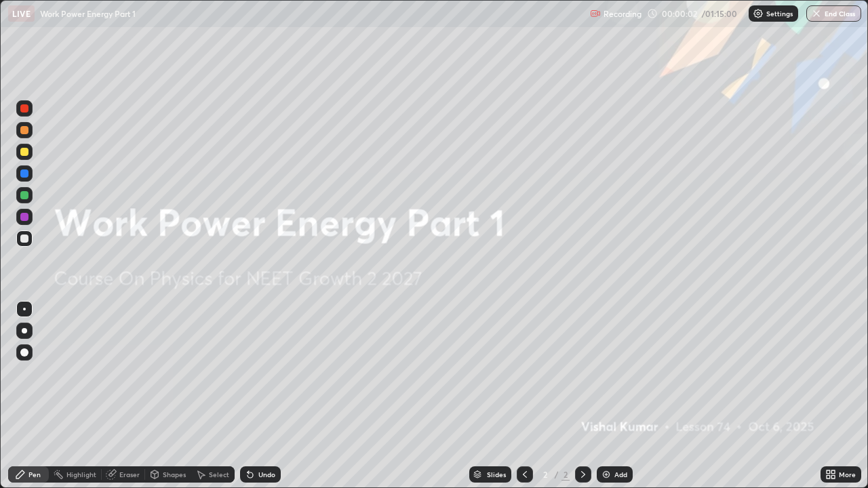  What do you see at coordinates (219, 475) in the screenshot?
I see `div: Select` at bounding box center [219, 475].